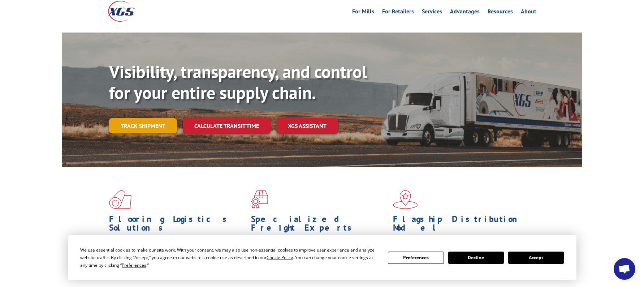  What do you see at coordinates (406, 200) in the screenshot?
I see `img: xgs-icon-flagship-distribution-model-red` at bounding box center [406, 200].